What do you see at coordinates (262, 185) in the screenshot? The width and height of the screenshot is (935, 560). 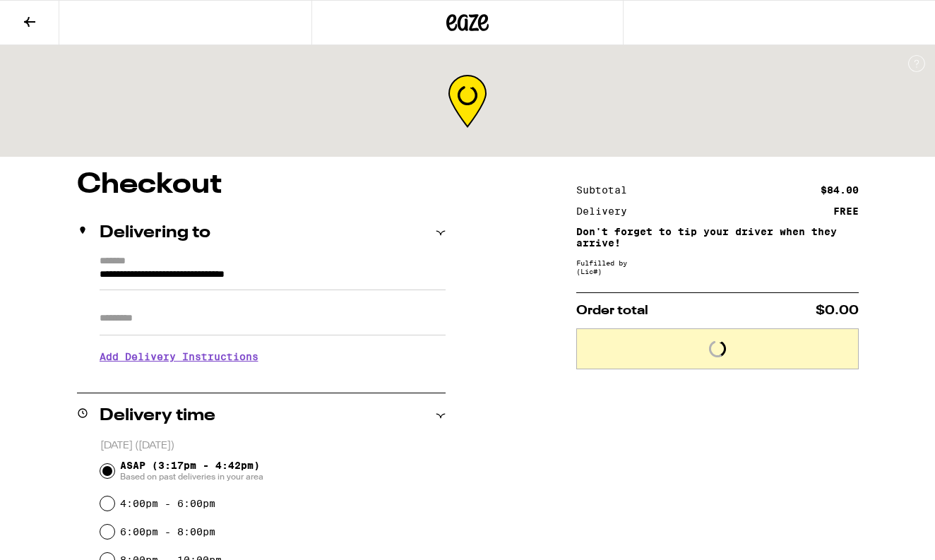 I see `h1: Checkout` at bounding box center [262, 185].